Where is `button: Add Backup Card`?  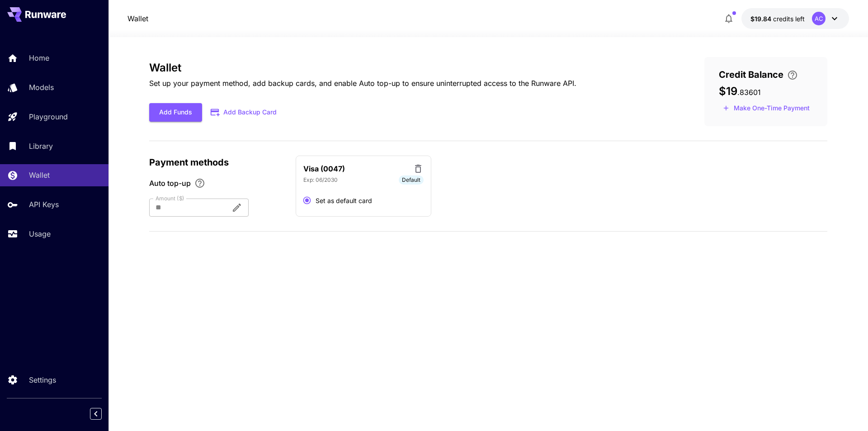 button: Add Backup Card is located at coordinates (244, 112).